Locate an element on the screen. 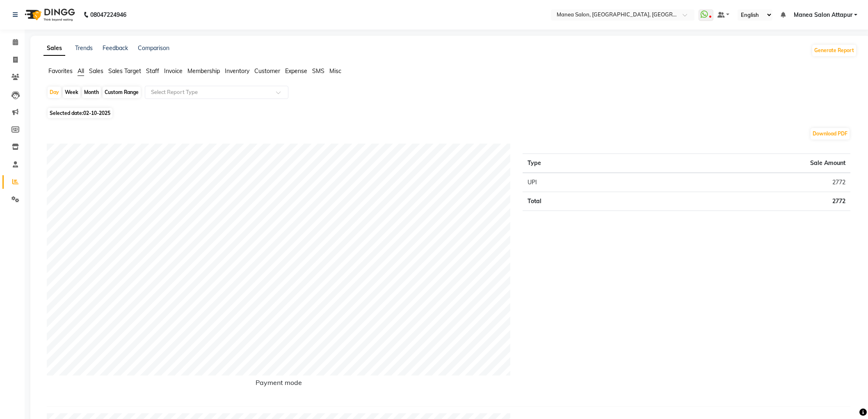 The width and height of the screenshot is (868, 419). div: Custom Range is located at coordinates (122, 92).